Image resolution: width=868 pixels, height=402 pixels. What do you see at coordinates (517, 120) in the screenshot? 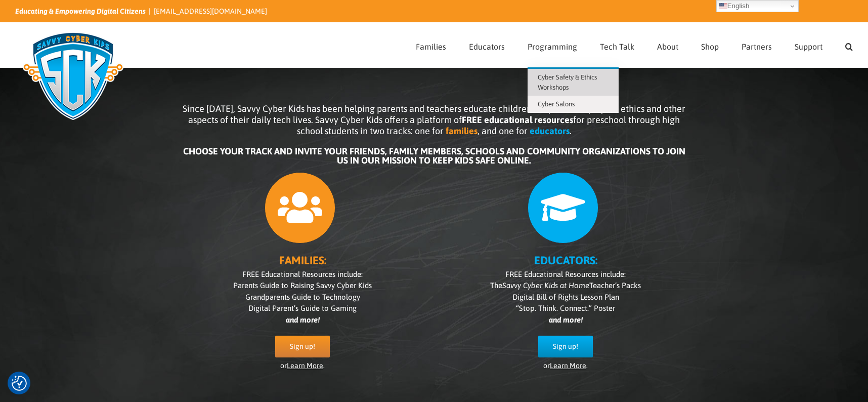
I see `b: FREE educational resources` at bounding box center [517, 120].